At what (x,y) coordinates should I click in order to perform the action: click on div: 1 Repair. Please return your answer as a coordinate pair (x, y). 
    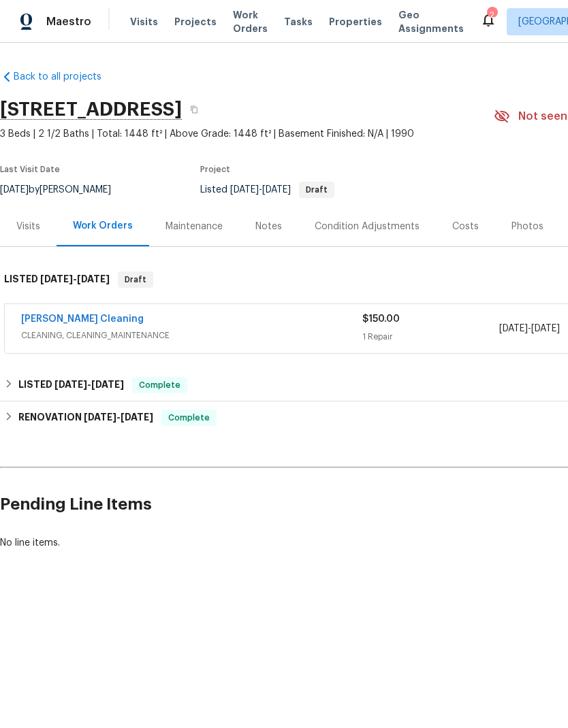
    Looking at the image, I should click on (430, 337).